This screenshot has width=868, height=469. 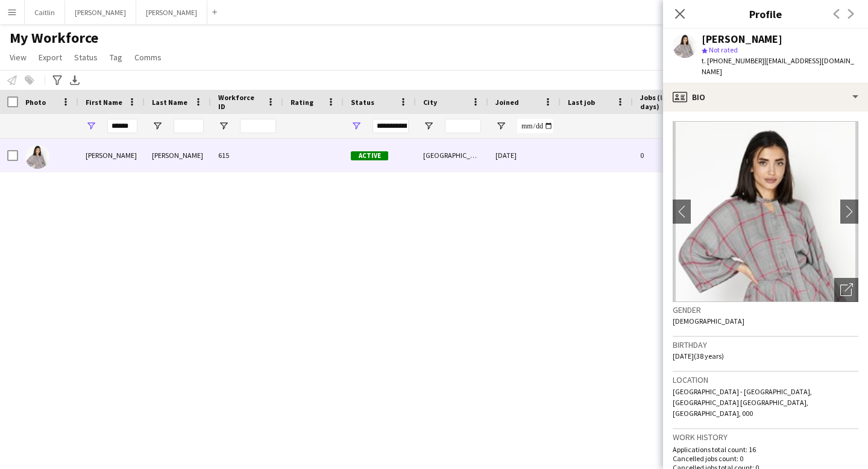 What do you see at coordinates (766, 437) in the screenshot?
I see `h3: Work history` at bounding box center [766, 437].